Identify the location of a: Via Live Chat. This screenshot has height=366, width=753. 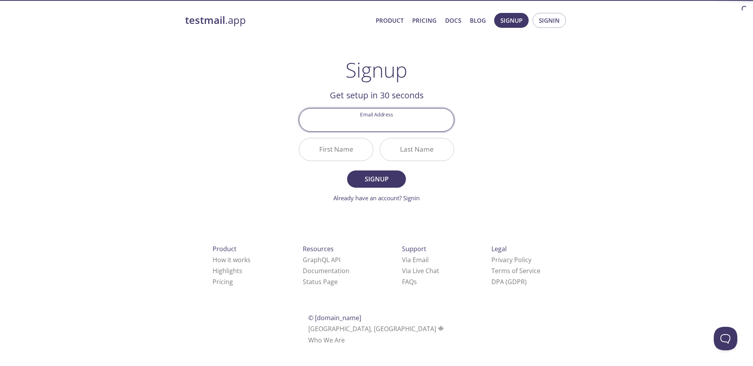
(420, 271).